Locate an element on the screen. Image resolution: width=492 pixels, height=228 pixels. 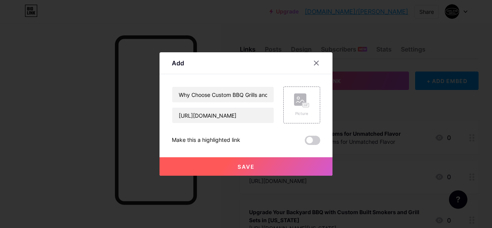
input: URL is located at coordinates (223, 115).